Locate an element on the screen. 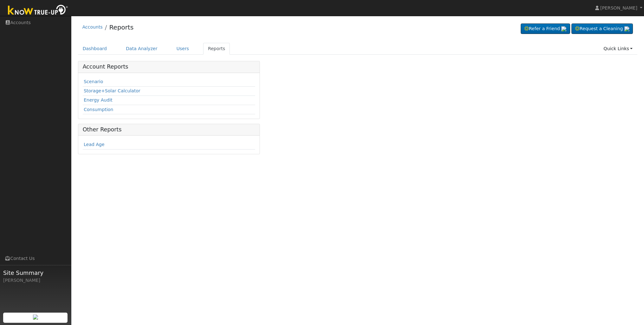 The height and width of the screenshot is (325, 644). a: Accounts is located at coordinates (92, 27).